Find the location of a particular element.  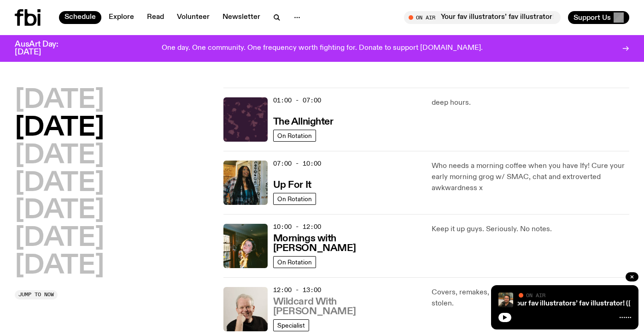

span: Support Us is located at coordinates (592, 18).